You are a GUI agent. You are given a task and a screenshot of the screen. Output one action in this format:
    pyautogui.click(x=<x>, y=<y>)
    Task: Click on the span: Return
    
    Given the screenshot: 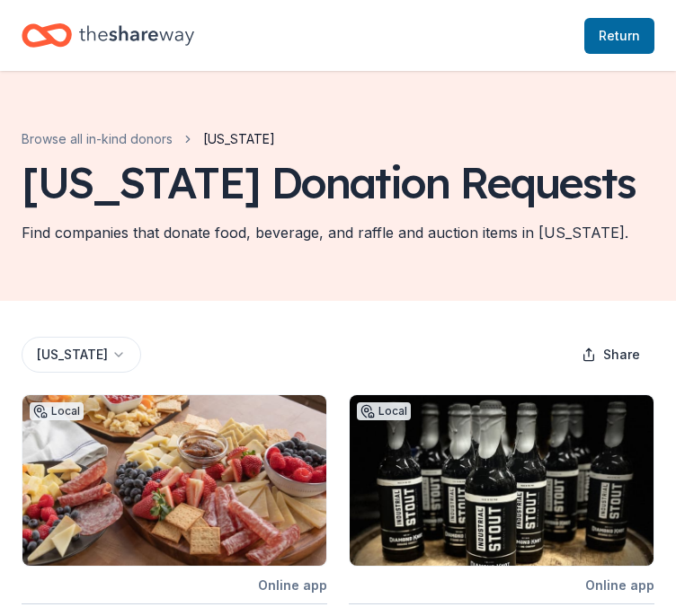 What is the action you would take?
    pyautogui.click(x=619, y=36)
    